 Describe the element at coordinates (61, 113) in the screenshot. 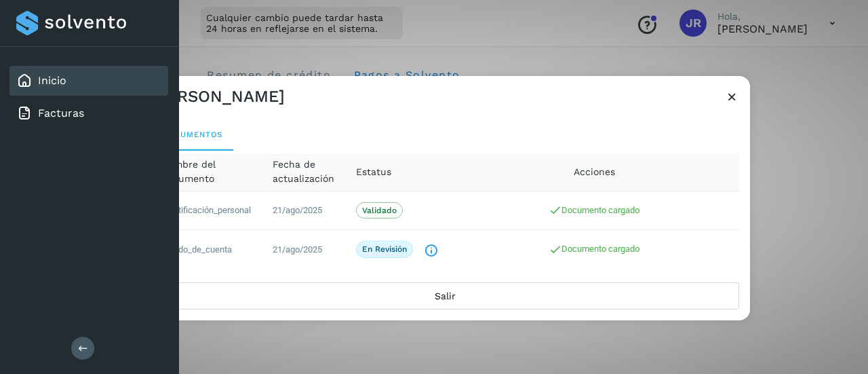

I see `a: Facturas` at that location.